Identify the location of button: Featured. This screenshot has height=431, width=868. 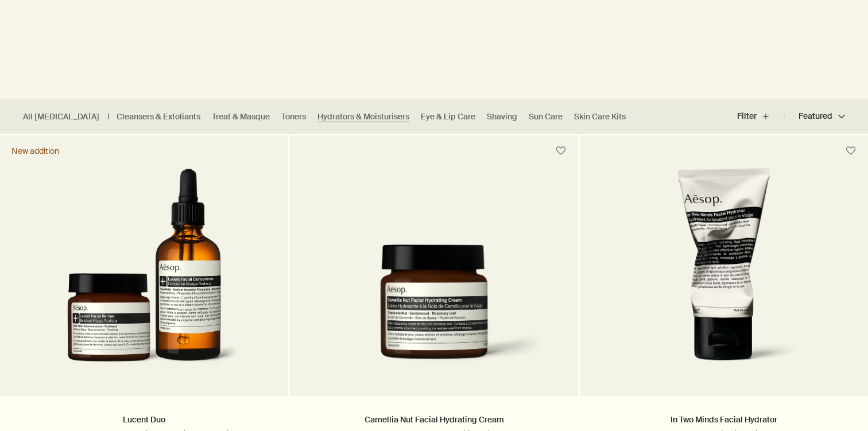
(814, 117).